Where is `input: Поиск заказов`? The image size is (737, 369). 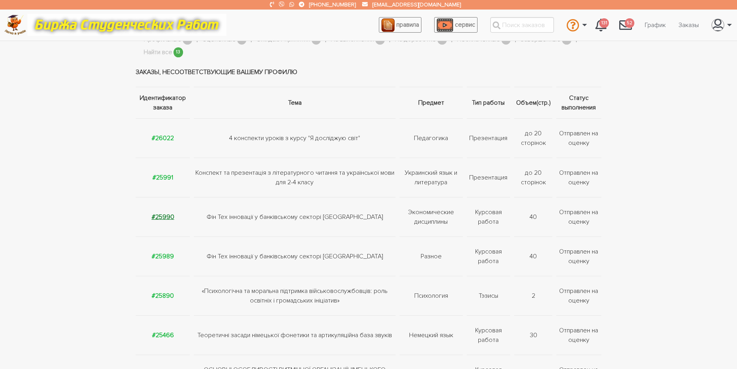 input: Поиск заказов is located at coordinates (522, 25).